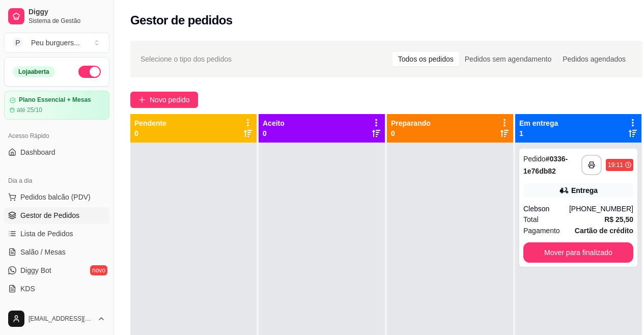  Describe the element at coordinates (273, 123) in the screenshot. I see `p: Aceito` at that location.